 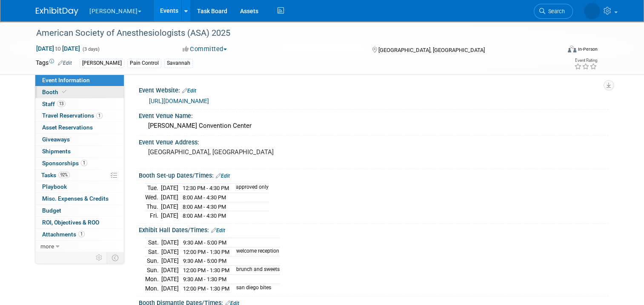 What do you see at coordinates (153, 216) in the screenshot?
I see `td: Fri.` at bounding box center [153, 216].